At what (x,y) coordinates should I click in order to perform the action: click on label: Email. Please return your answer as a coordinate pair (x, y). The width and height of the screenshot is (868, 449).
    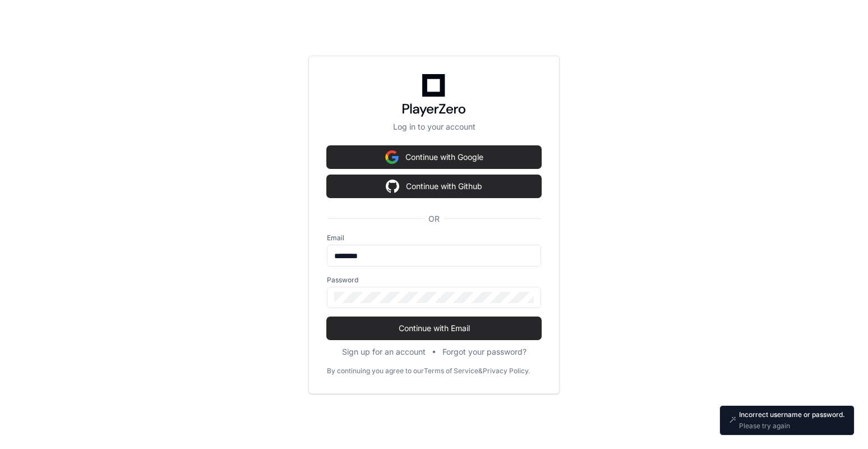
    Looking at the image, I should click on (434, 238).